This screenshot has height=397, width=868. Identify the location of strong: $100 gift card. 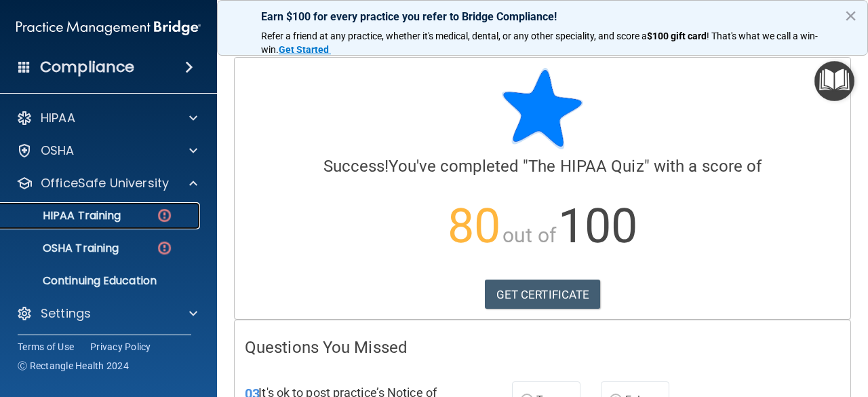
(677, 36).